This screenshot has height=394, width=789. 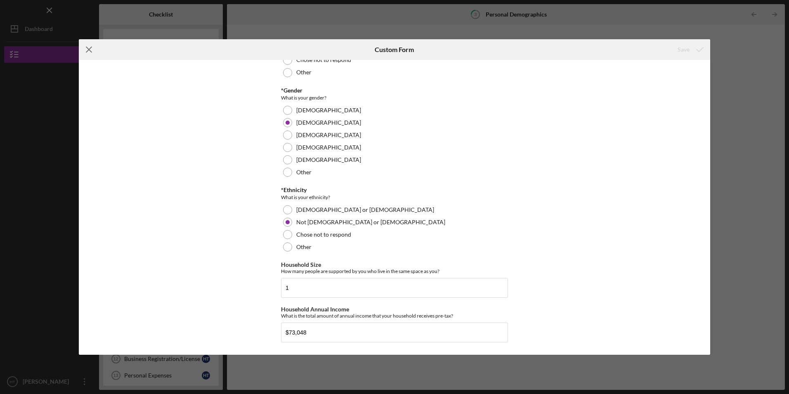 What do you see at coordinates (683, 50) in the screenshot?
I see `div: Save` at bounding box center [683, 50].